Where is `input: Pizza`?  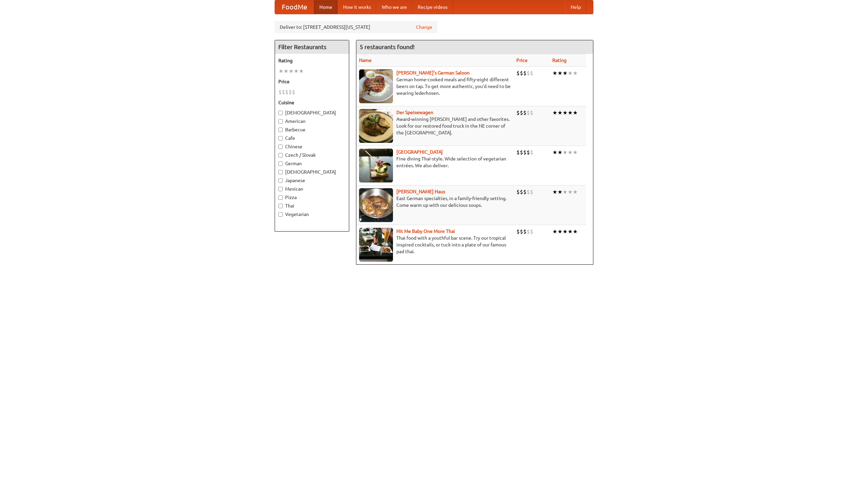
input: Pizza is located at coordinates (280, 198).